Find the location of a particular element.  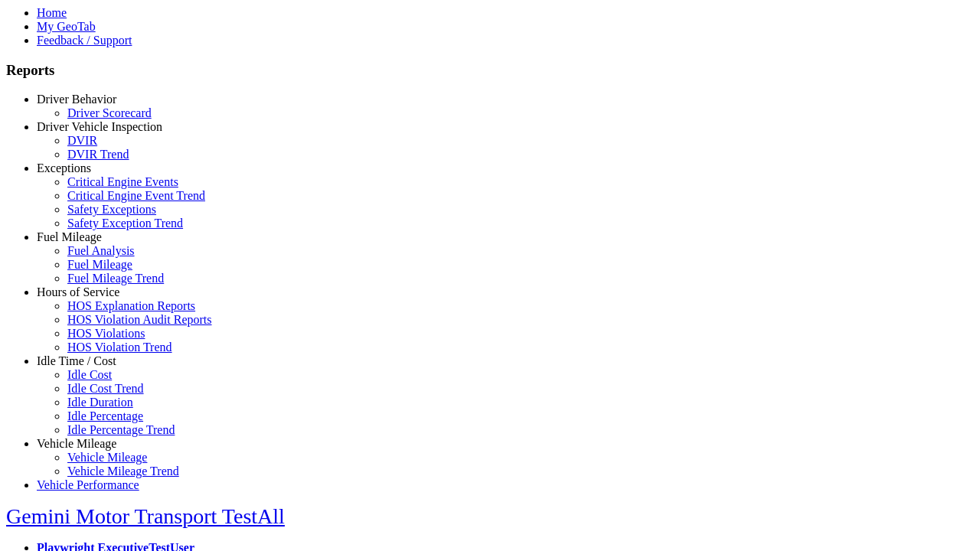

a: Driver Vehicle Inspection is located at coordinates (99, 126).